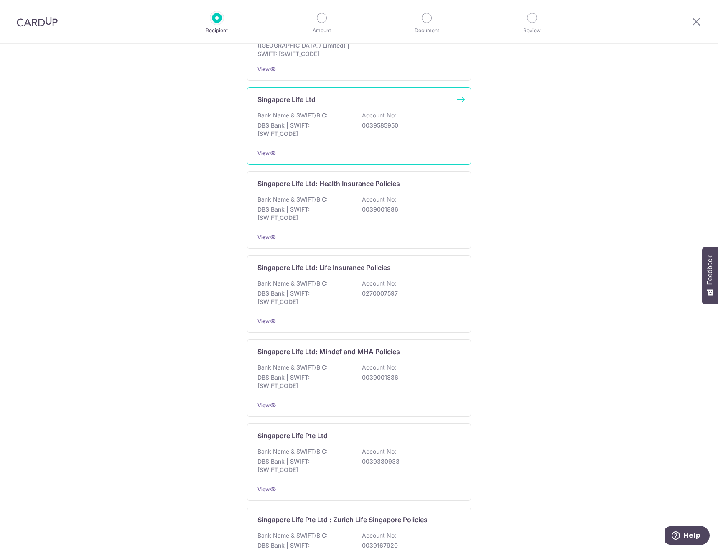 The width and height of the screenshot is (718, 551). What do you see at coordinates (27, 10) in the screenshot?
I see `span: Help` at bounding box center [27, 10].